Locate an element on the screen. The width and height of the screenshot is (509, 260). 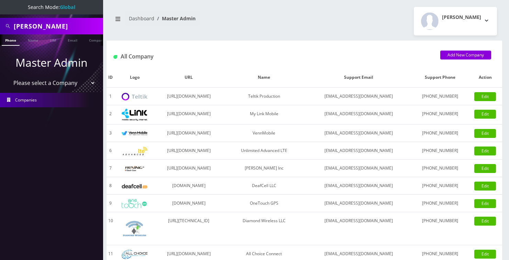
strong: Global is located at coordinates (67, 7).